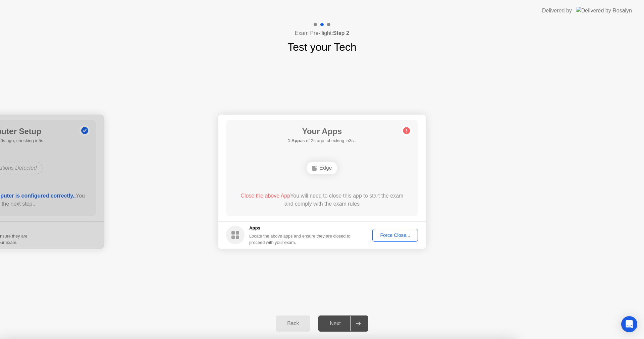 This screenshot has width=644, height=339. What do you see at coordinates (322, 131) in the screenshot?
I see `h1: Your Apps` at bounding box center [322, 131].